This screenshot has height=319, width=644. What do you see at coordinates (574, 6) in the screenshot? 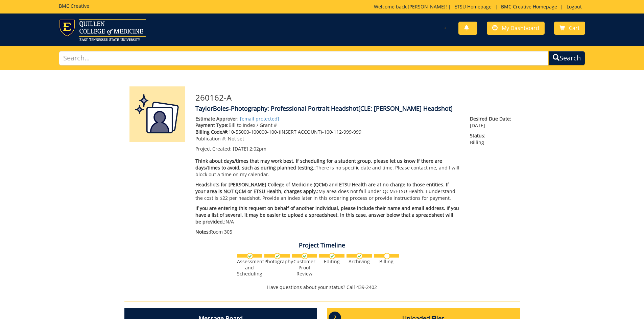
I see `a: Logout` at bounding box center [574, 6].